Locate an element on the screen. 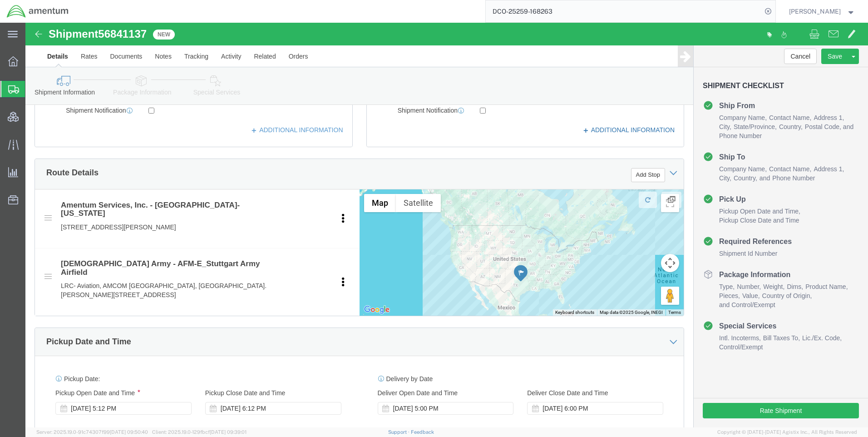  span: Ray Cheatteam is located at coordinates (815, 11).